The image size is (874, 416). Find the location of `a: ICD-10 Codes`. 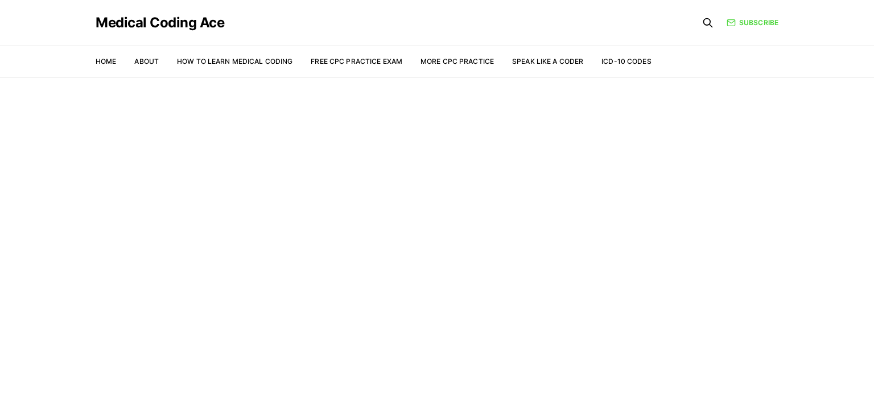

a: ICD-10 Codes is located at coordinates (626, 61).